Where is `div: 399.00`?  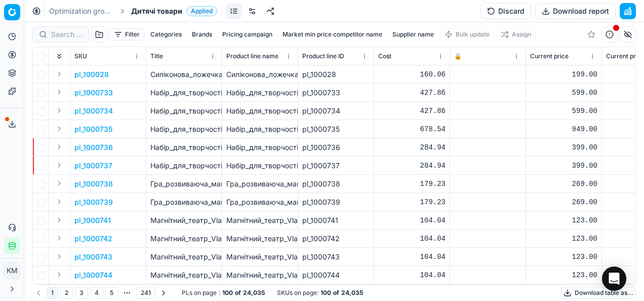
div: 399.00 is located at coordinates (564, 166).